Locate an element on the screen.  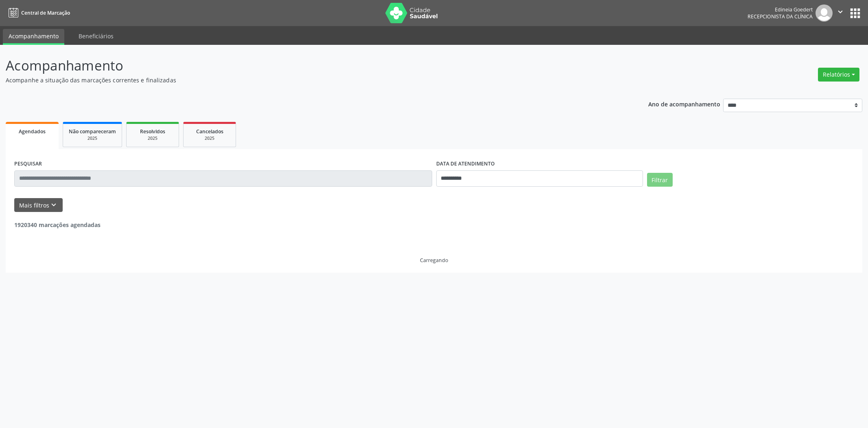
p: Acompanhe a situação das marcações correntes e finalizadas is located at coordinates (306, 80).